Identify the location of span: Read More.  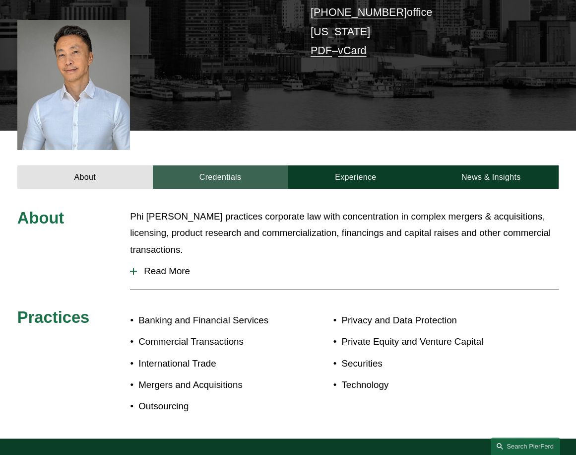
(348, 271).